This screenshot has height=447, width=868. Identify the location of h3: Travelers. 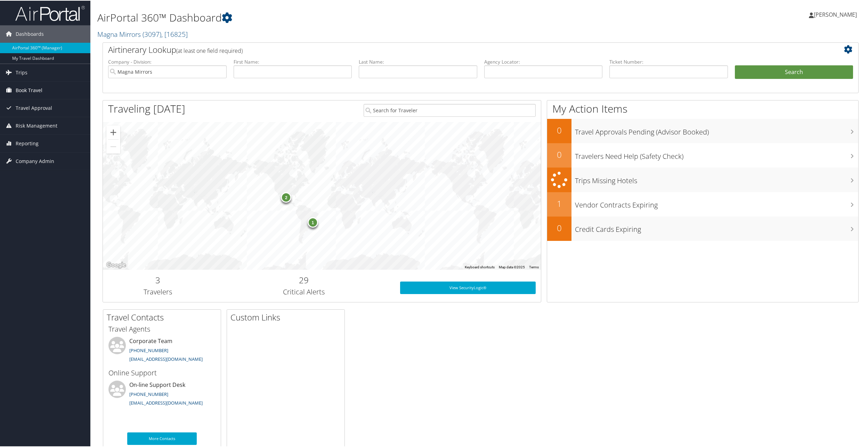
(158, 292).